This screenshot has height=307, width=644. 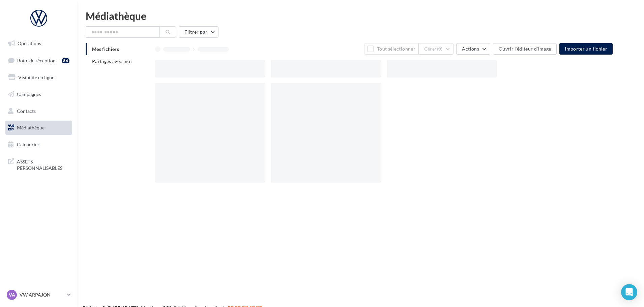 What do you see at coordinates (436, 48) in the screenshot?
I see `button: Gérer(0)` at bounding box center [436, 48].